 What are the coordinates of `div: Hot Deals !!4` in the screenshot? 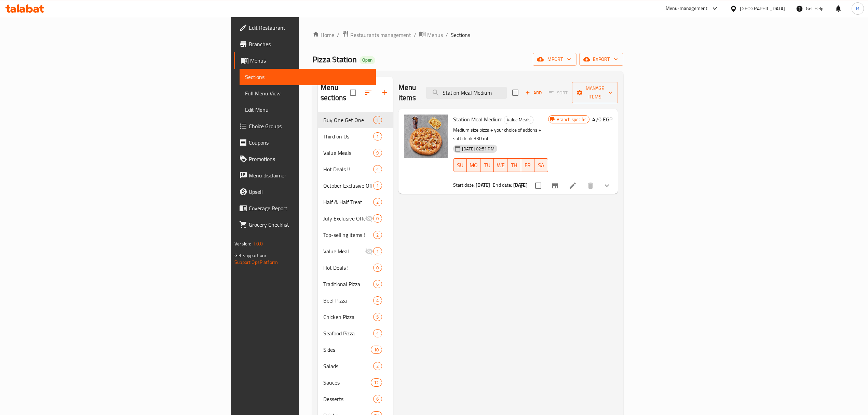 It's located at (355, 169).